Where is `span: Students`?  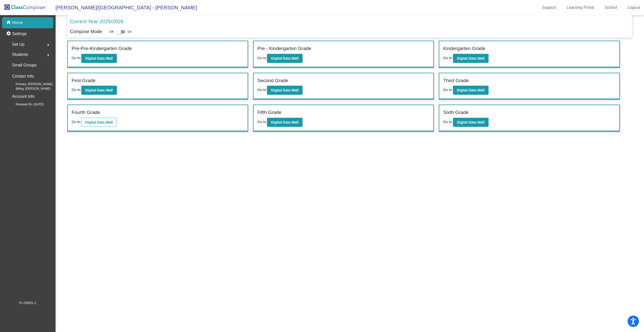
span: Students is located at coordinates (20, 54).